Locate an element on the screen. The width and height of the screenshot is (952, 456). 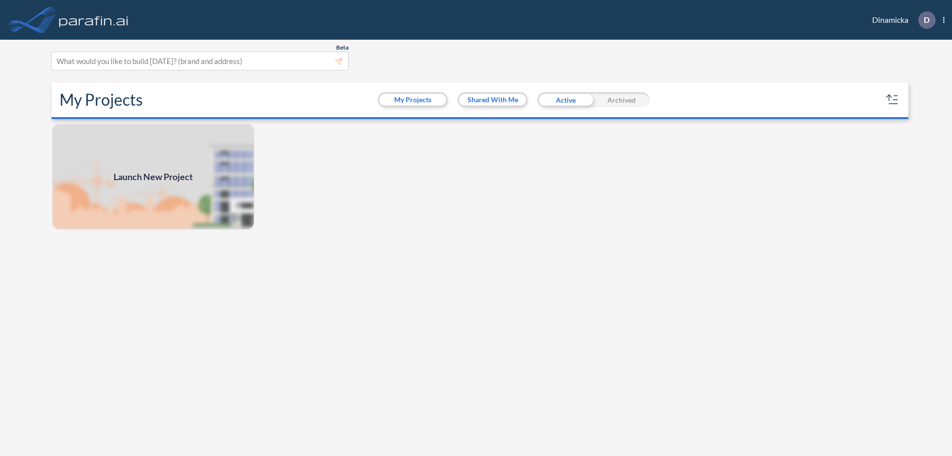
div: Dinamicka is located at coordinates (901, 20).